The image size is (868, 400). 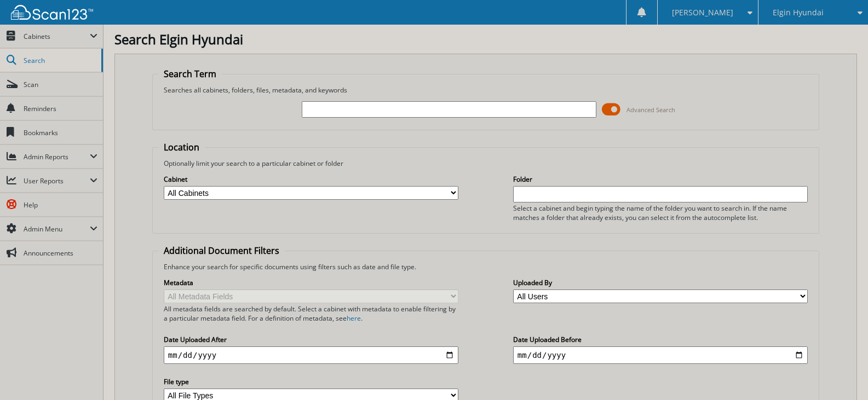 What do you see at coordinates (56, 229) in the screenshot?
I see `span: Admin Menu` at bounding box center [56, 229].